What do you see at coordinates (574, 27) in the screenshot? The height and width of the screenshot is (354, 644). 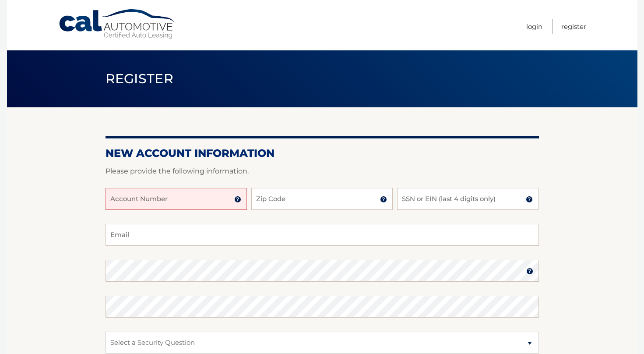 I see `a: Register` at bounding box center [574, 27].